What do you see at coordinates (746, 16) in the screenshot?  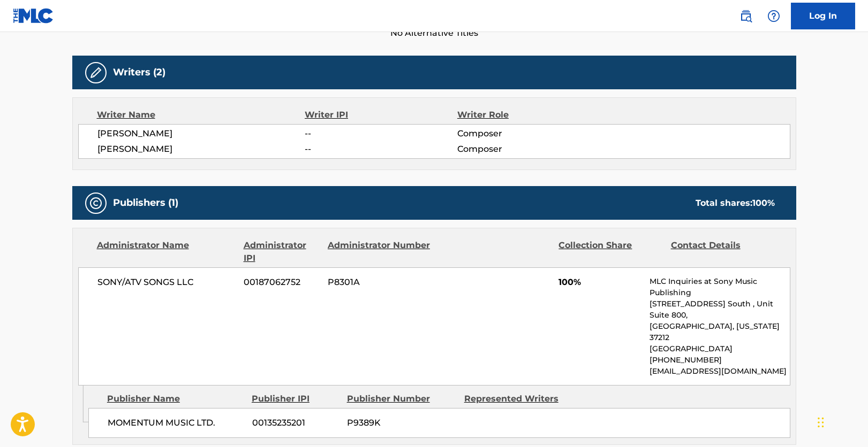 I see `a: Public Search` at bounding box center [746, 16].